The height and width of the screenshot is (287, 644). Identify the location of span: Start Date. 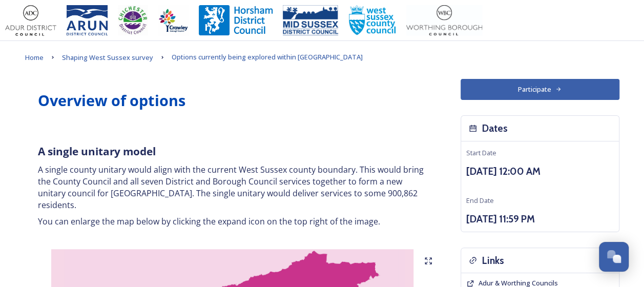
(481, 153).